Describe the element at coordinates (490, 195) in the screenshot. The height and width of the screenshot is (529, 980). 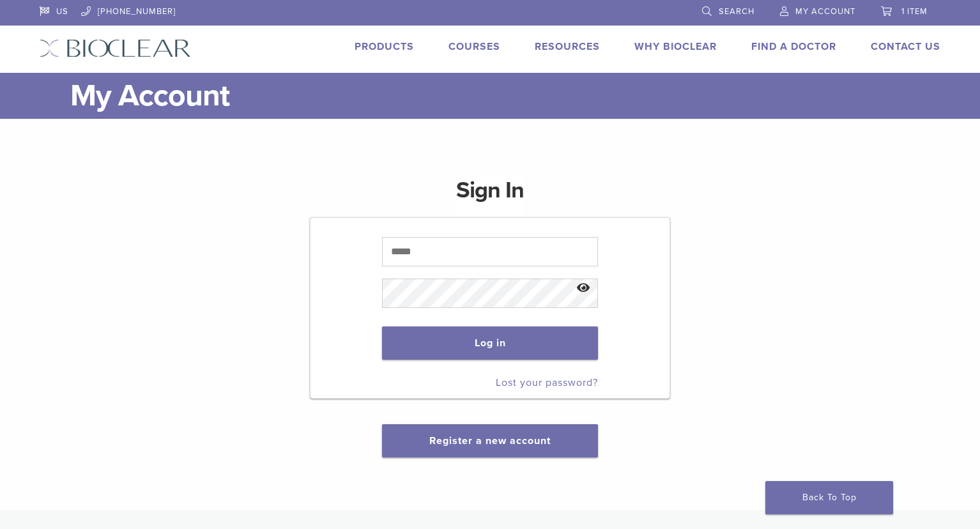
I see `h1: Sign In` at that location.